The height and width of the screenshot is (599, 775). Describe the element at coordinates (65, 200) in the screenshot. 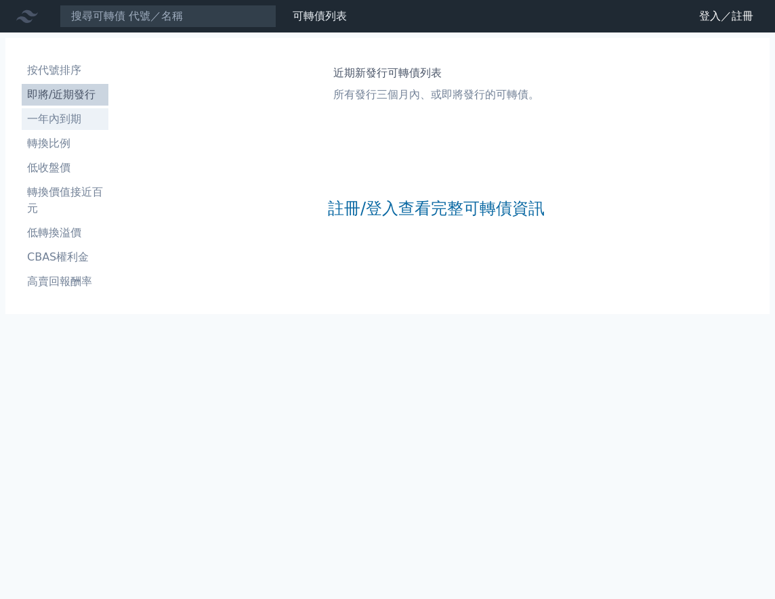

I see `li: 轉換價值接近百元` at that location.